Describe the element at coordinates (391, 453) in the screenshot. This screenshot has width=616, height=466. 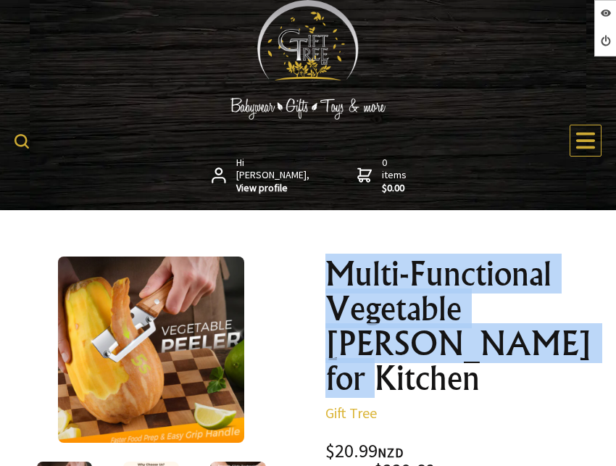
I see `span: NZD` at that location.